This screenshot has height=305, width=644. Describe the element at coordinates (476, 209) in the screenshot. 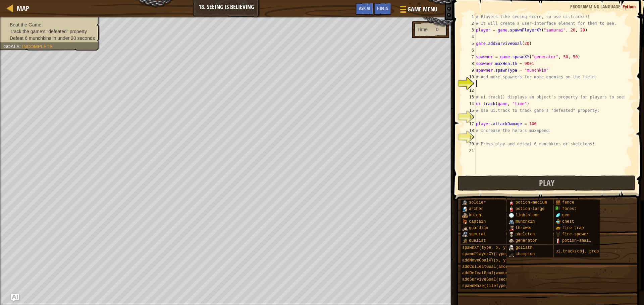

I see `span: archer` at that location.